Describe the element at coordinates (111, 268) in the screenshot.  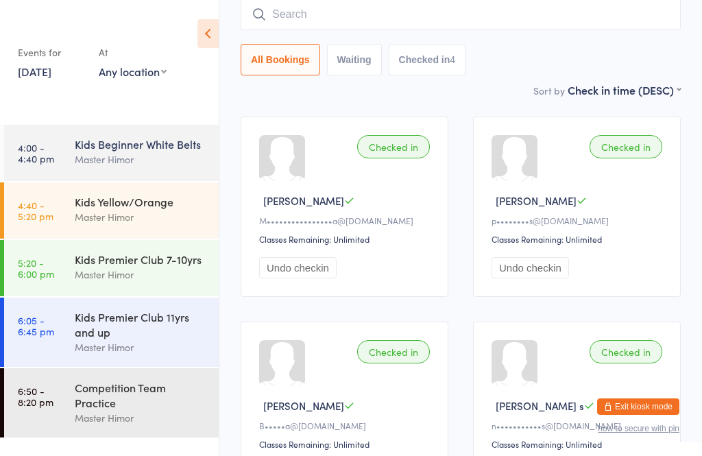
I see `a: 5:20 -6:00 pmKids Premier Club 7-10yrsMaster Himor` at that location.